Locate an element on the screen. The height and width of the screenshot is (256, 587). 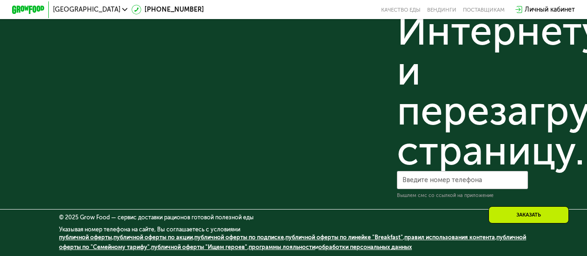
a: программы лояльности is located at coordinates (282, 247).